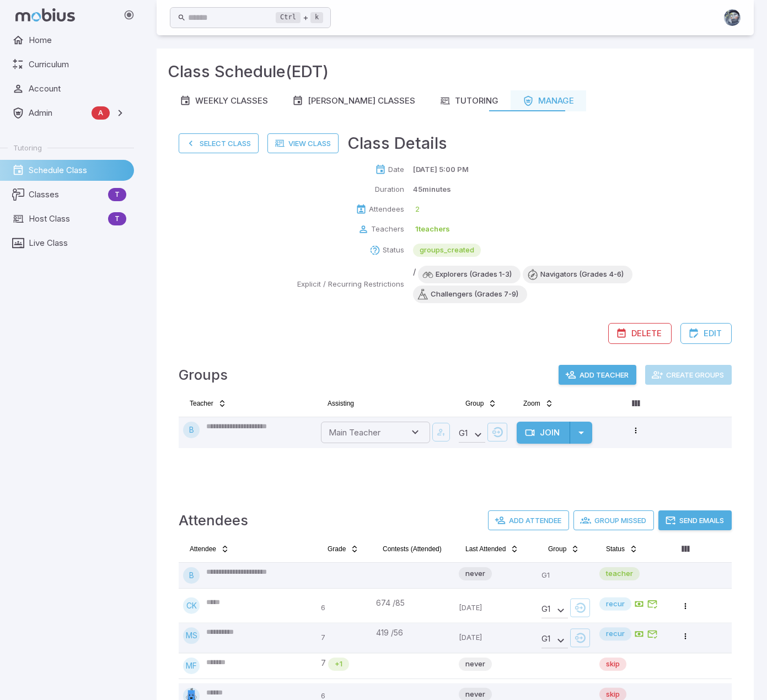  What do you see at coordinates (344, 608) in the screenshot?
I see `p: 6` at bounding box center [344, 608].